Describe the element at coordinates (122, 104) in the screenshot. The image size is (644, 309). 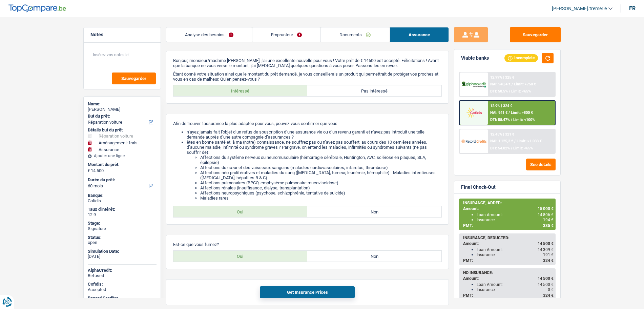
I see `div: Name:` at that location.